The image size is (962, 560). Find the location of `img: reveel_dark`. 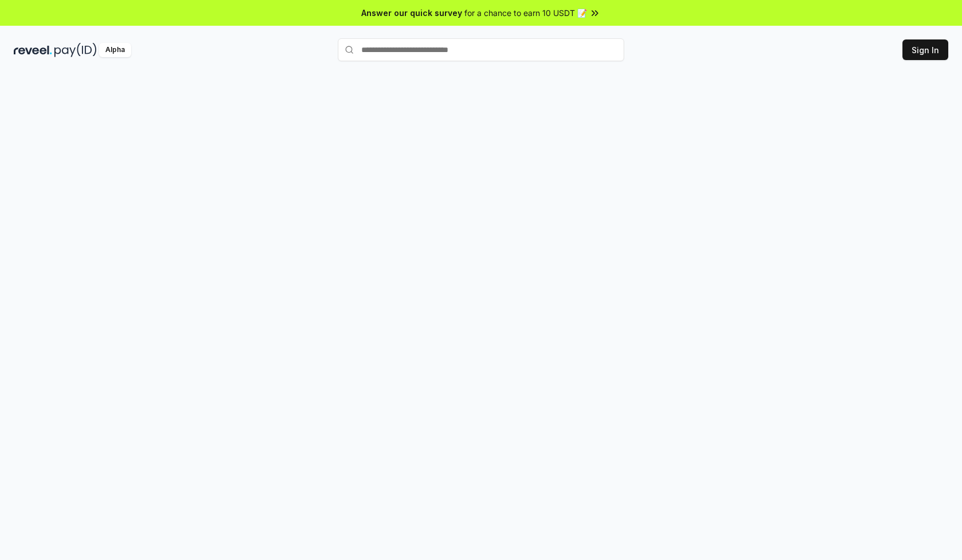

img: reveel_dark is located at coordinates (33, 50).